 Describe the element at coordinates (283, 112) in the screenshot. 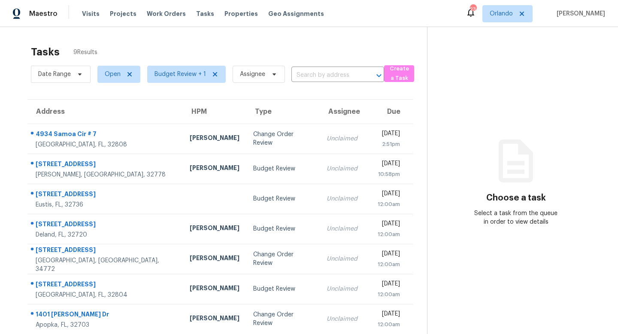

I see `th: Type` at that location.